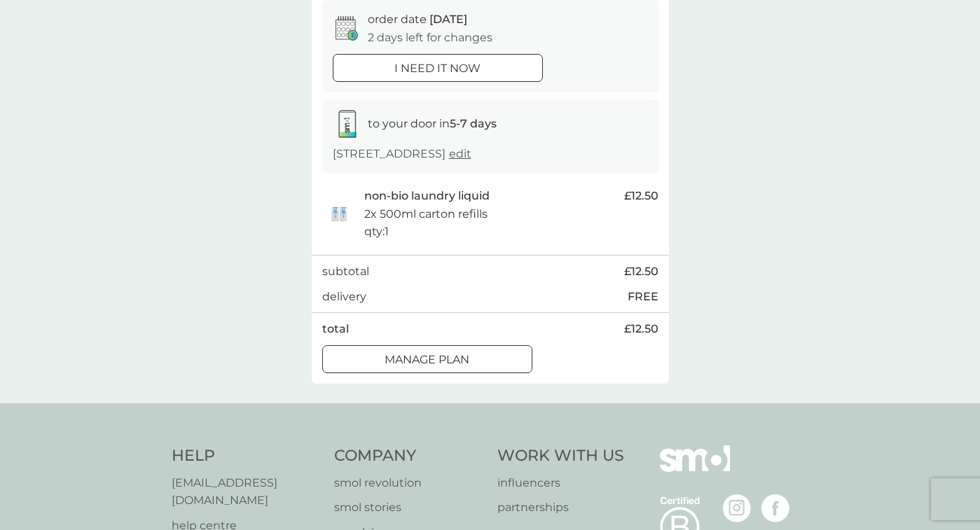  I want to click on p: Manage plan, so click(427, 360).